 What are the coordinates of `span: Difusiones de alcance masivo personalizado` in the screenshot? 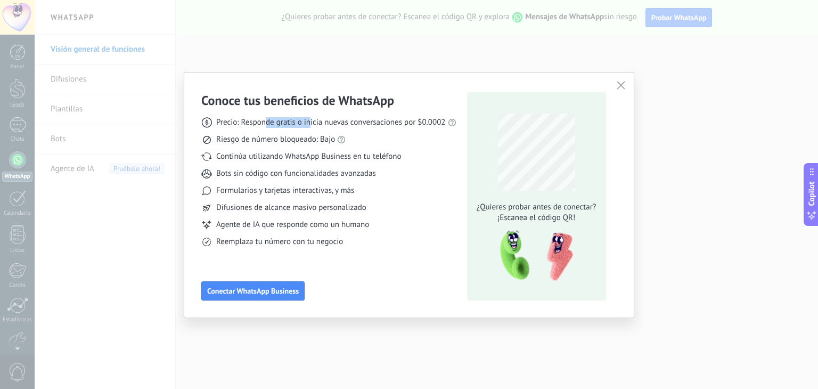 It's located at (291, 208).